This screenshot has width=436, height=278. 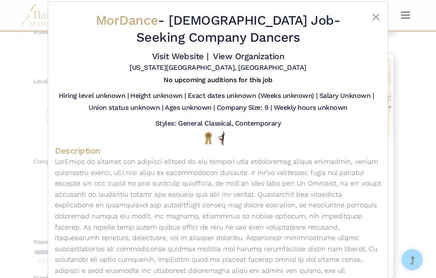 I want to click on h4: Description, so click(x=218, y=151).